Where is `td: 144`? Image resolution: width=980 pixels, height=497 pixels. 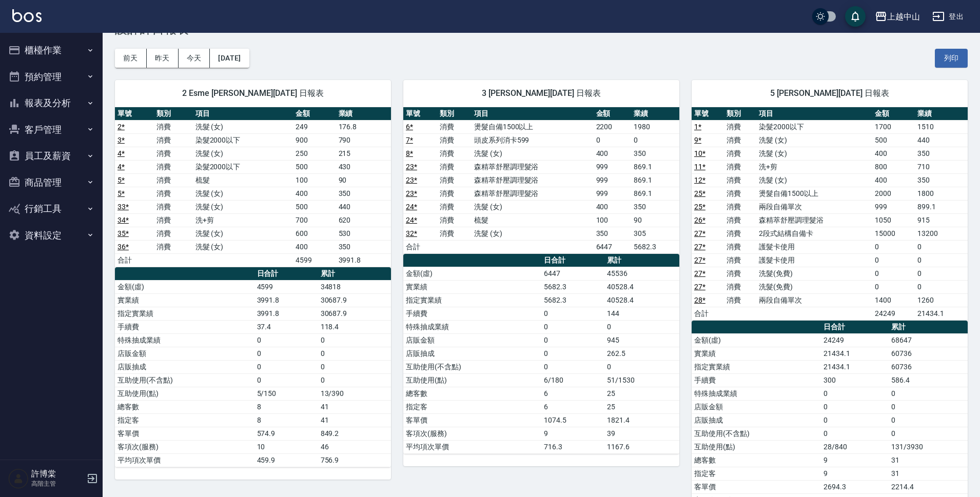
td: 144 is located at coordinates (642, 313).